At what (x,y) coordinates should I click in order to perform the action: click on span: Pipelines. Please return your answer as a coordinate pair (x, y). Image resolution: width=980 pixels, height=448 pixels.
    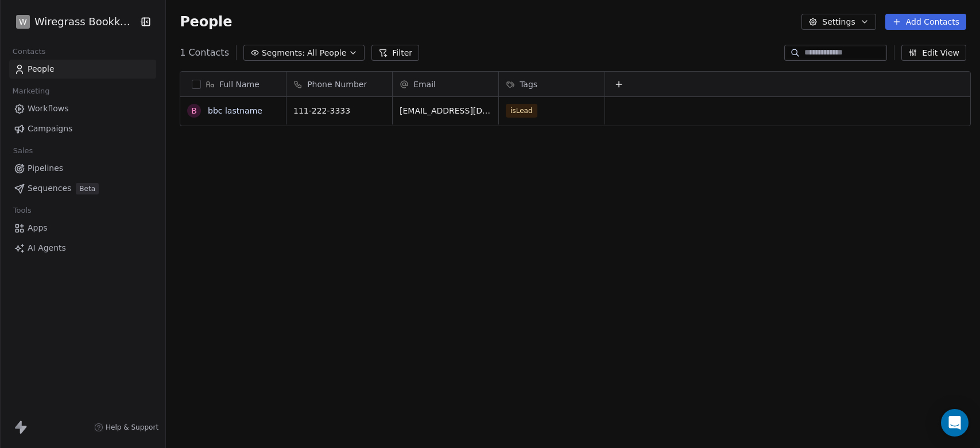
    Looking at the image, I should click on (45, 168).